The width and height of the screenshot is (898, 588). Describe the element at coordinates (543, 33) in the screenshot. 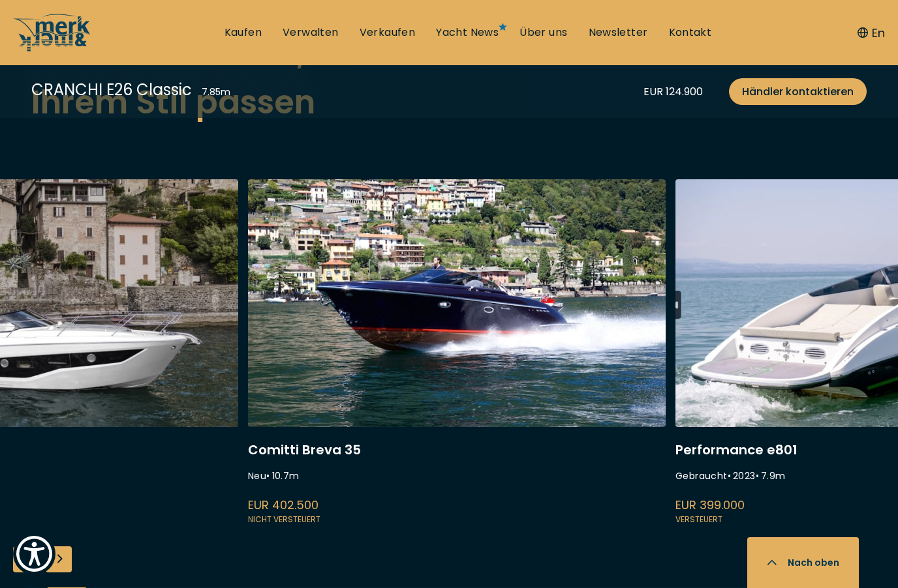

I see `a: Über uns` at that location.